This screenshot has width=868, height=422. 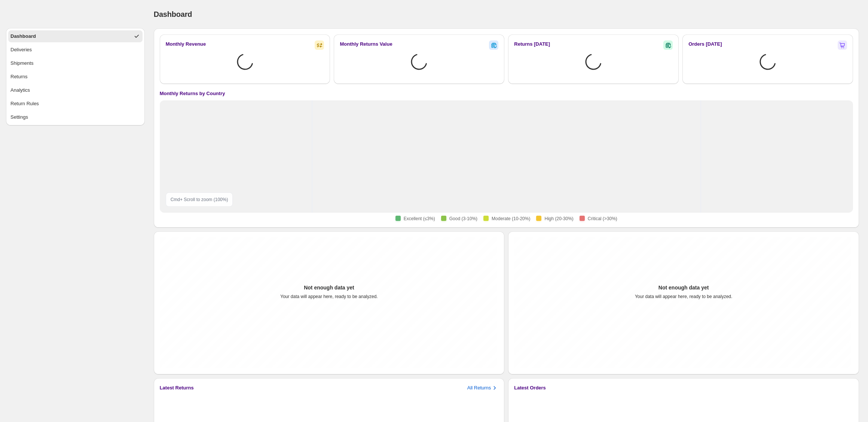 What do you see at coordinates (177, 388) in the screenshot?
I see `h3: Latest Returns` at bounding box center [177, 388].